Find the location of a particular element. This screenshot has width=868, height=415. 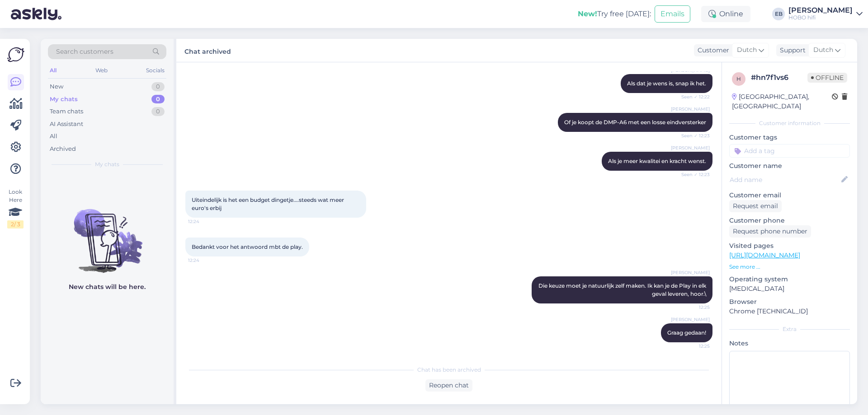

div: EB is located at coordinates (779, 14).